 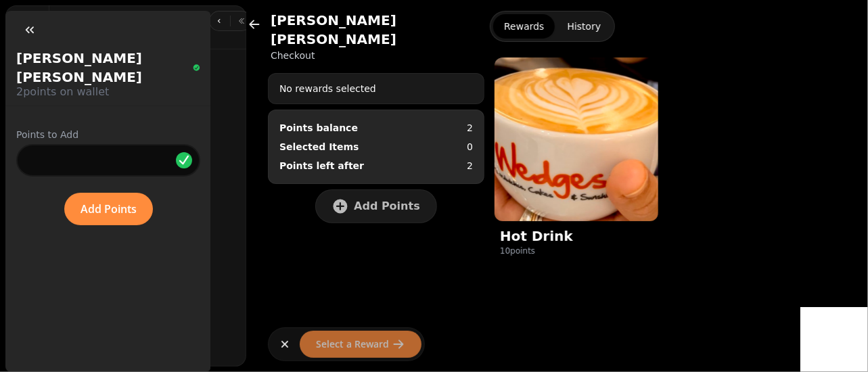 What do you see at coordinates (835, 340) in the screenshot?
I see `div: Chat Widget` at bounding box center [835, 340].